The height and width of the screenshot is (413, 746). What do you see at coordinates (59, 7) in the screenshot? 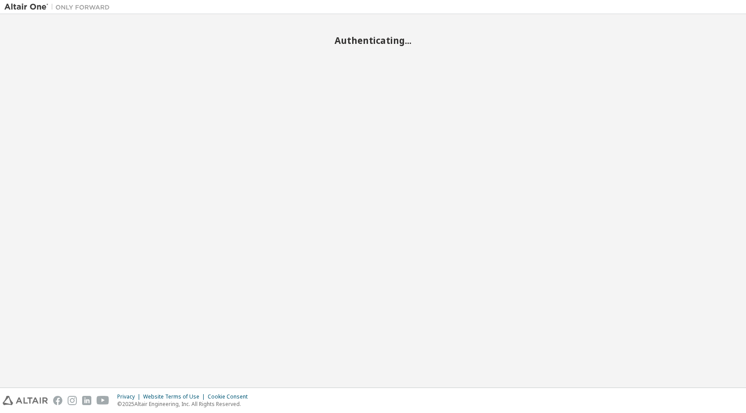
I see `img: Altair One` at bounding box center [59, 7].